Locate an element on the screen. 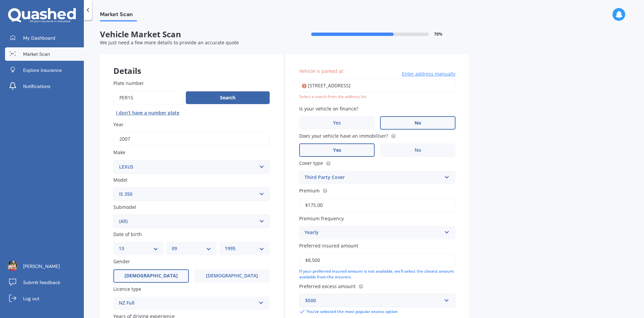 This screenshot has height=318, width=644. div: $500 is located at coordinates (373, 301).